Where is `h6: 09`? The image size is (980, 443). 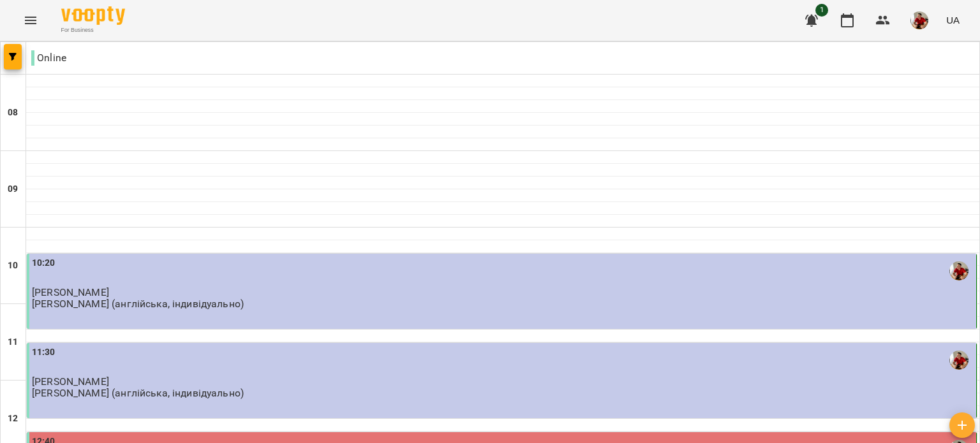
h6: 09 is located at coordinates (13, 189).